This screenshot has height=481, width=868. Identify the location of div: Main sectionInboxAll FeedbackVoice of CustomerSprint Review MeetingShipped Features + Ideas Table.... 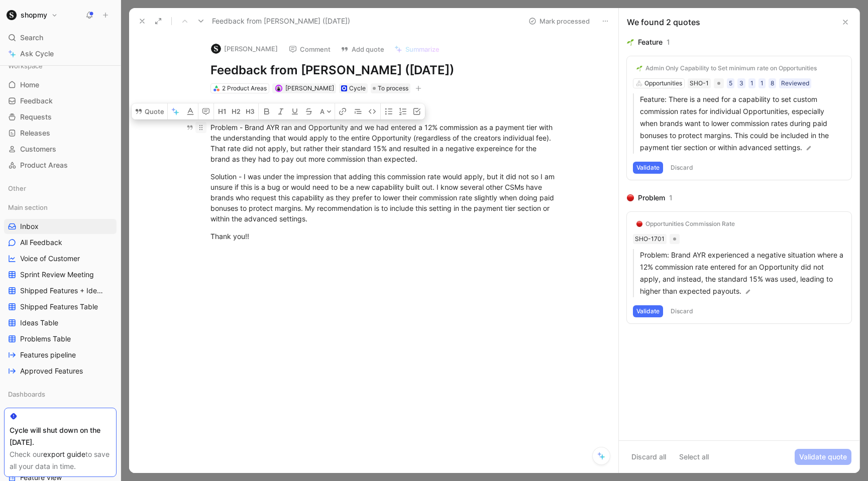
(60, 289).